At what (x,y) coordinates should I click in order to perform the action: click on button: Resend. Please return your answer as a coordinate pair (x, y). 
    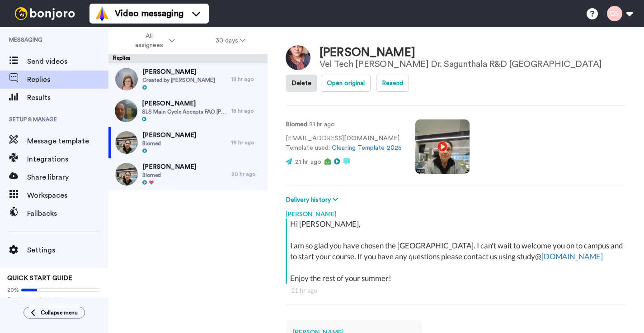
    Looking at the image, I should click on (392, 83).